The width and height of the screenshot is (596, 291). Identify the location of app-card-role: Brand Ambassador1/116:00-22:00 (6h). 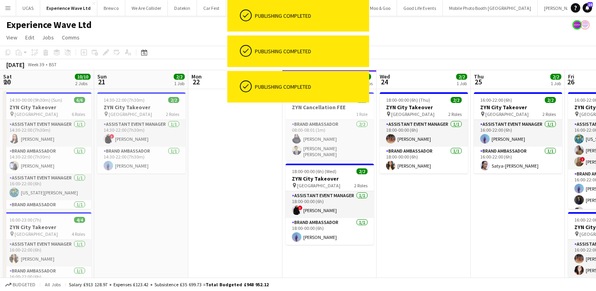
(47, 214).